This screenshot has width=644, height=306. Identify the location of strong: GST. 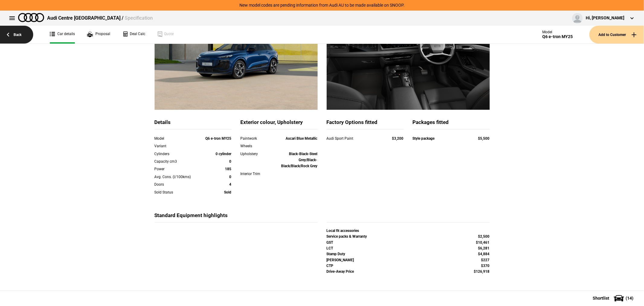
(330, 242).